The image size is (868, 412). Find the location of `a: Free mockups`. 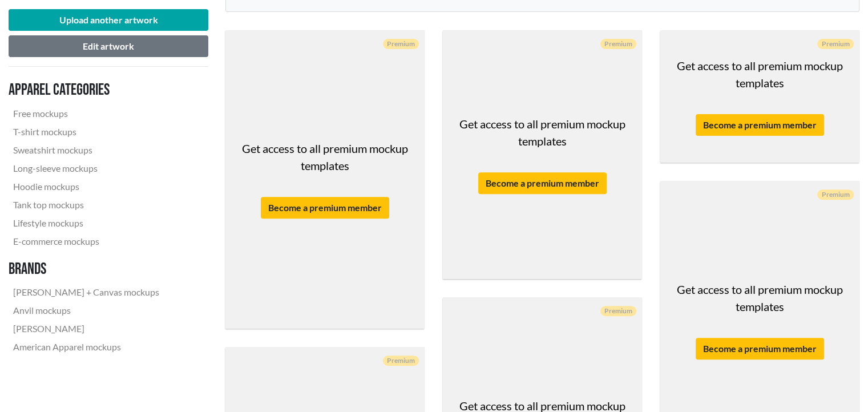

a: Free mockups is located at coordinates (87, 114).